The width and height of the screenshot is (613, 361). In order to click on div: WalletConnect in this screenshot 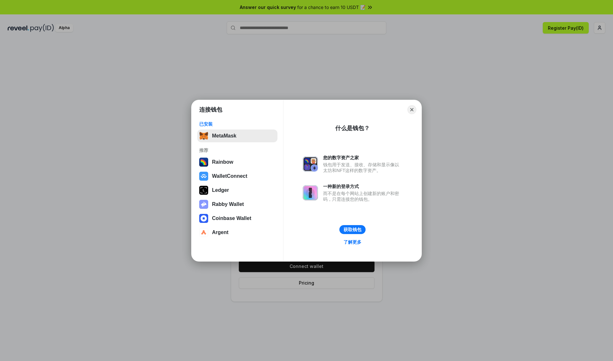, I will do `click(230, 176)`.